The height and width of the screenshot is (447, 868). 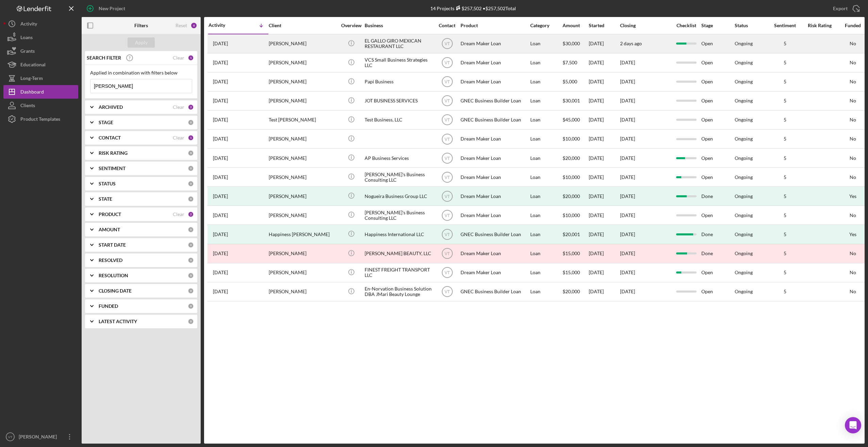 What do you see at coordinates (41, 92) in the screenshot?
I see `button: Dashboard` at bounding box center [41, 92].